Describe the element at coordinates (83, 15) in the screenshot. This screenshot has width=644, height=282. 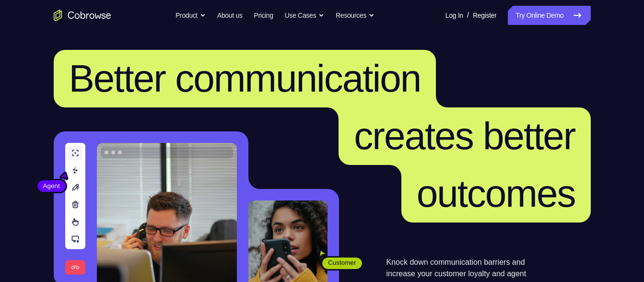
I see `a: Go to the home page` at that location.